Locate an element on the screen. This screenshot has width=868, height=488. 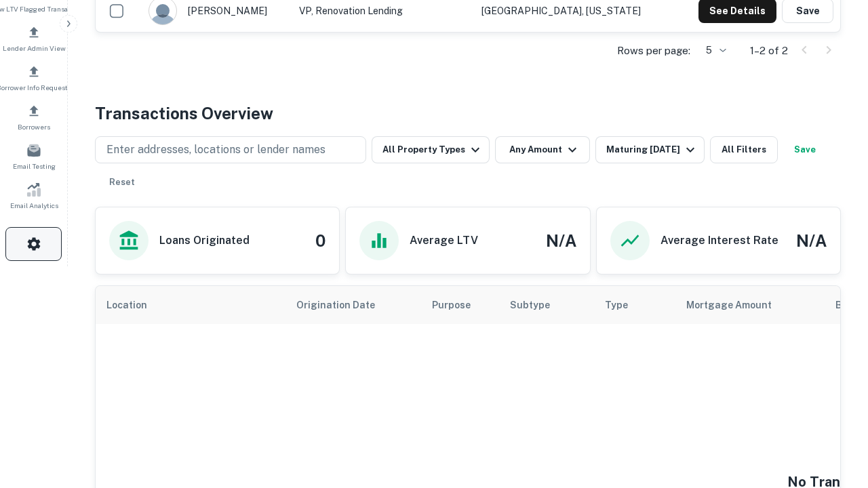
span: Mortgage Amount is located at coordinates (737, 306).